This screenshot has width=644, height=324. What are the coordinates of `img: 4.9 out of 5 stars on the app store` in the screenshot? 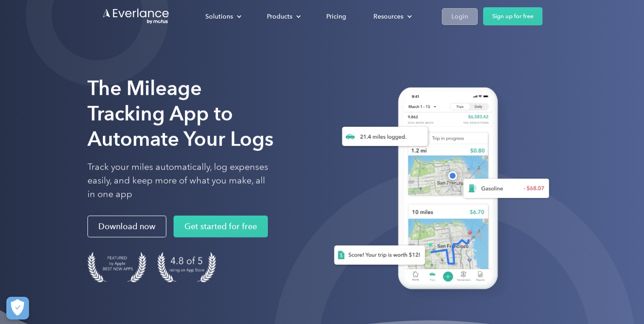 It's located at (187, 267).